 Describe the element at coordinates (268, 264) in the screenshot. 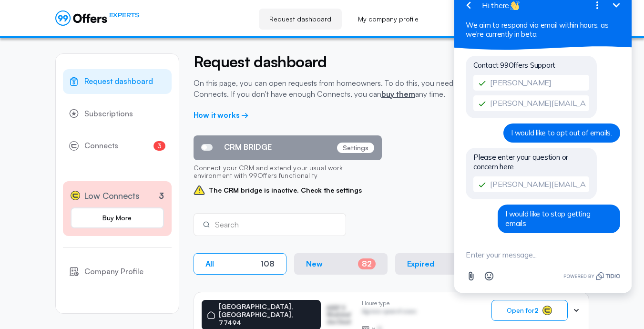

I see `div: 108` at that location.